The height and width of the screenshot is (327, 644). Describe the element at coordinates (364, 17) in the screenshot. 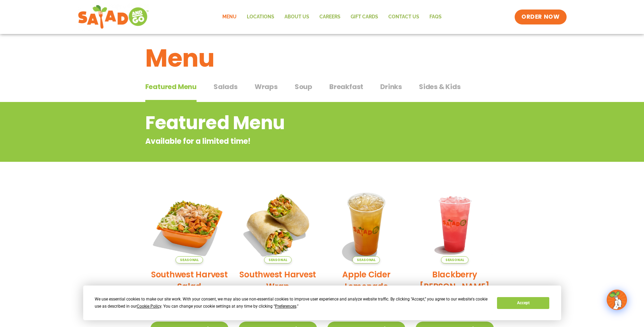

I see `a: GIFT CARDS` at that location.